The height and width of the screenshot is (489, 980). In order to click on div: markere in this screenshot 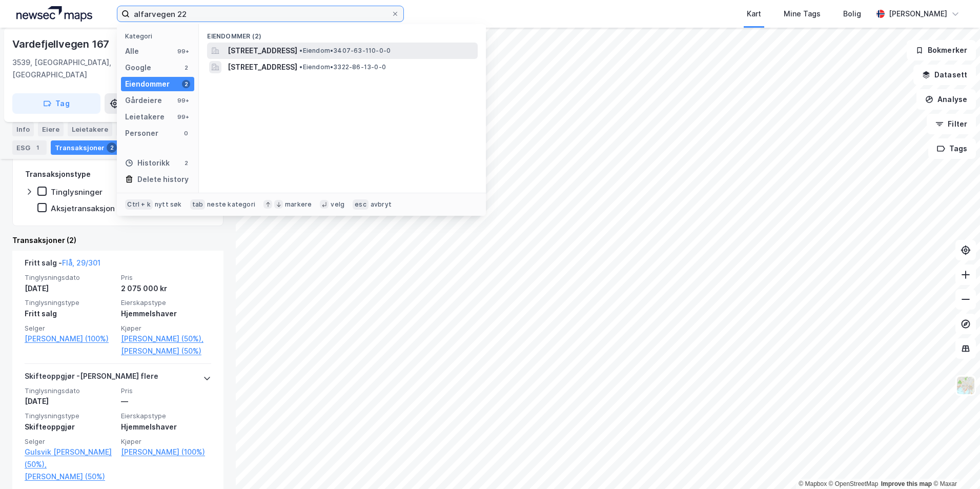, I will do `click(298, 205)`.